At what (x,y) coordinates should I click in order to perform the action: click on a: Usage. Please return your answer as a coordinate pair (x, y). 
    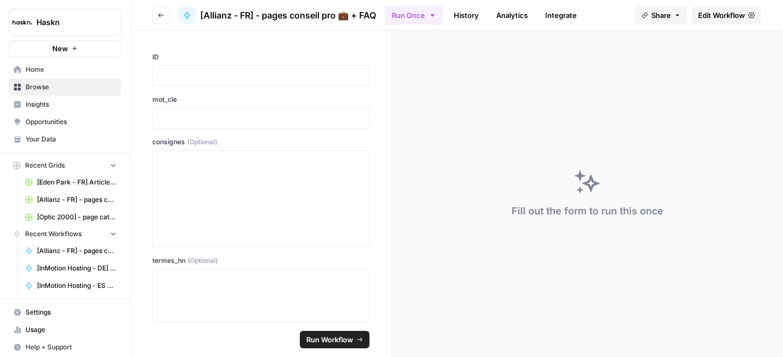
    Looking at the image, I should click on (65, 330).